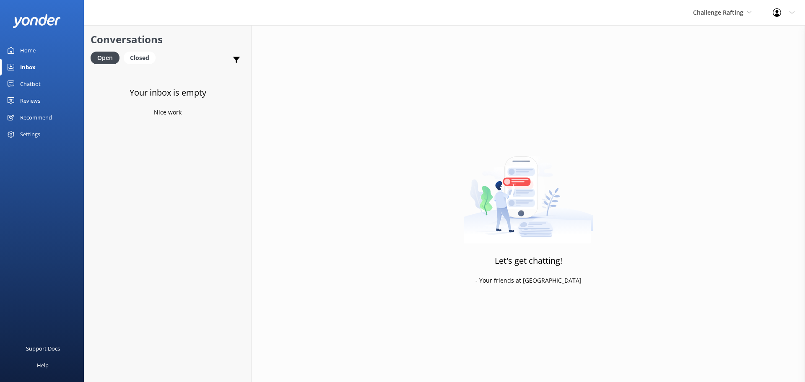 The width and height of the screenshot is (805, 382). I want to click on div: Home, so click(28, 50).